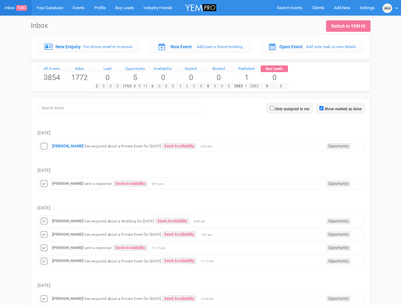 The width and height of the screenshot is (401, 305). I want to click on span: 11:12 pm, so click(209, 261).